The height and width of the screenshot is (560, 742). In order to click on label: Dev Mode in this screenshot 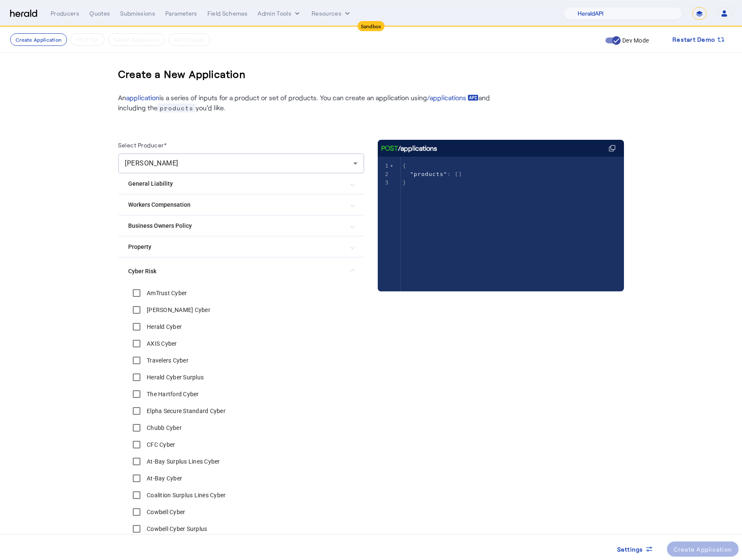, I will do `click(635, 40)`.